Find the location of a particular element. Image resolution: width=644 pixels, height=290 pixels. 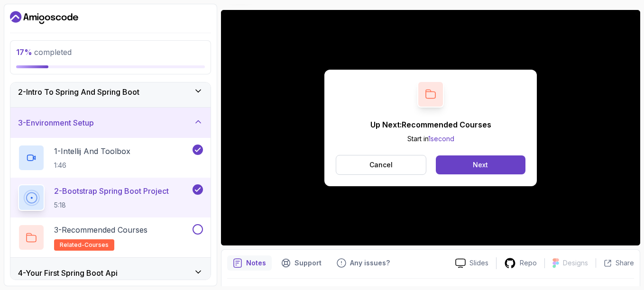

button: 2-Bootstrap Spring Boot Project5:18 is located at coordinates (110, 198).